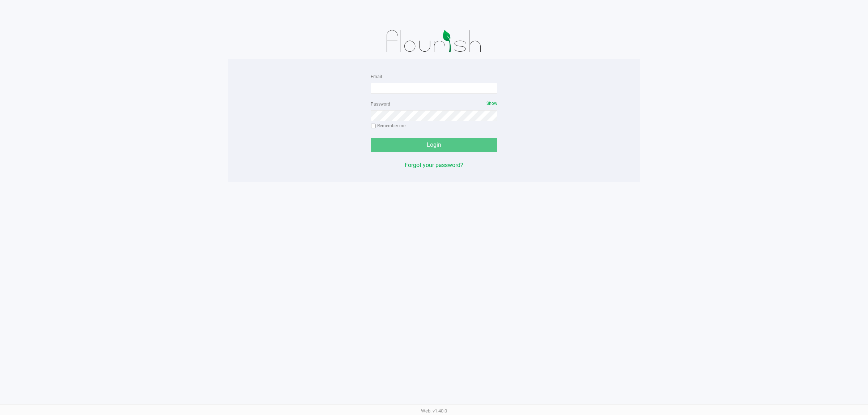 The height and width of the screenshot is (415, 868). I want to click on span: Web: v1.40.0, so click(434, 411).